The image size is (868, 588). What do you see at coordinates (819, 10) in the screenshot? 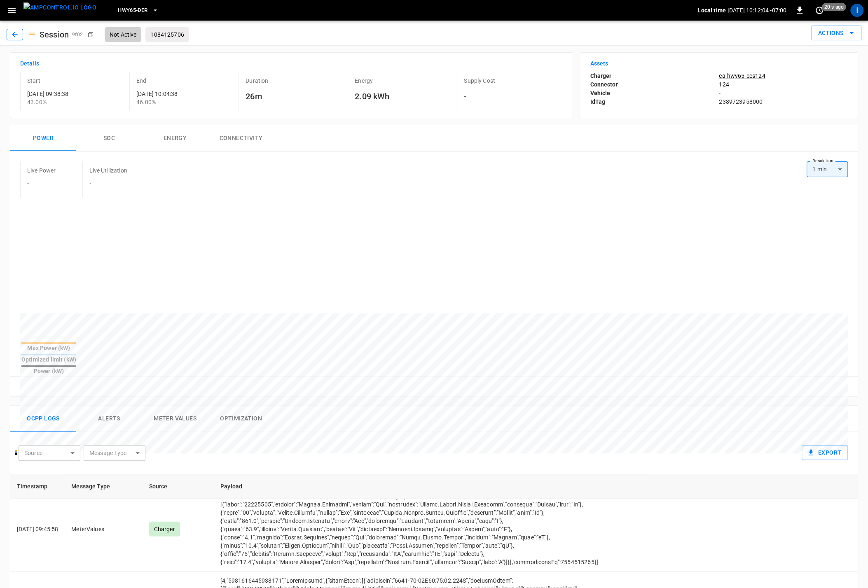
I see `button: set refresh interval` at bounding box center [819, 10].